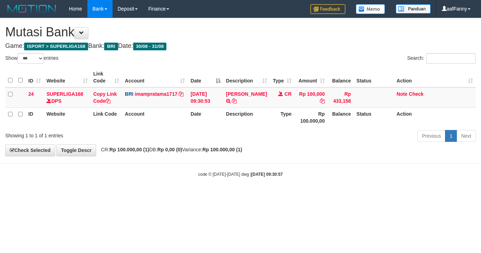  Describe the element at coordinates (106, 77) in the screenshot. I see `th: Link Code: activate to sort column ascending` at that location.